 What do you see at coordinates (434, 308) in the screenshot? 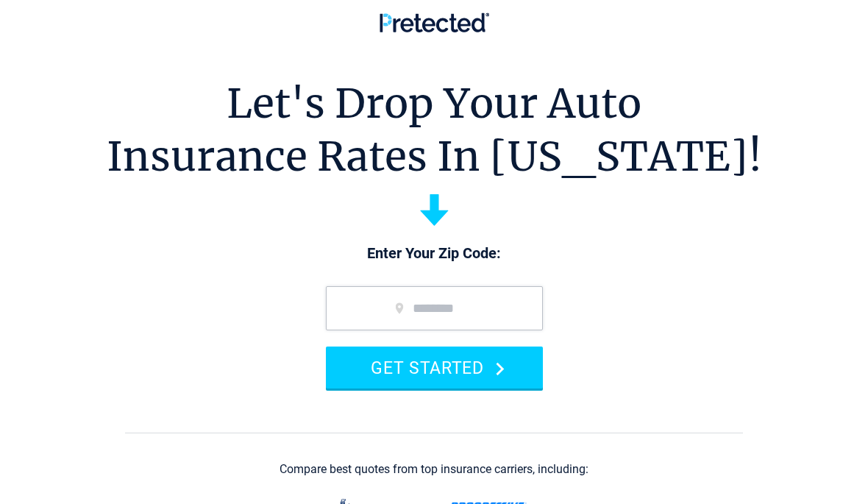
I see `input: zip code` at bounding box center [434, 308].